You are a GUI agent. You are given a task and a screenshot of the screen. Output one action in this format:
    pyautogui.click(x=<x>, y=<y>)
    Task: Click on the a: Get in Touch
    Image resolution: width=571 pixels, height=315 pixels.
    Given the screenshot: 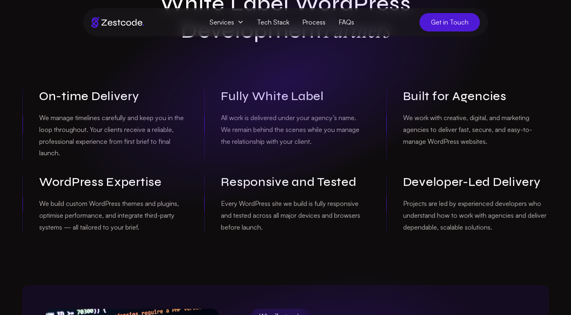 What is the action you would take?
    pyautogui.click(x=449, y=22)
    